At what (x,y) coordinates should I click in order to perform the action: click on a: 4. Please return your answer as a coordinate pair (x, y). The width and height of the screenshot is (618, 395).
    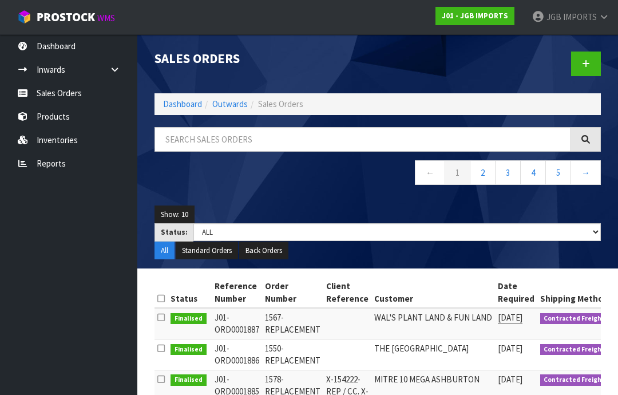
    Looking at the image, I should click on (533, 172).